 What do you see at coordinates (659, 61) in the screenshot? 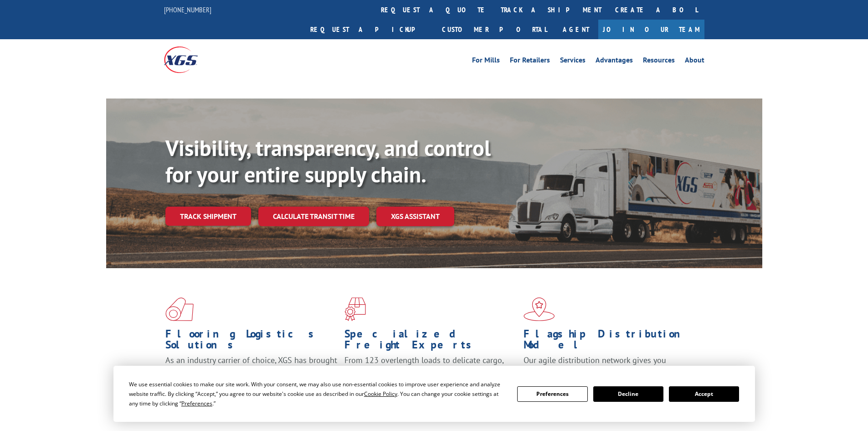
I see `a: Resources` at bounding box center [659, 61].